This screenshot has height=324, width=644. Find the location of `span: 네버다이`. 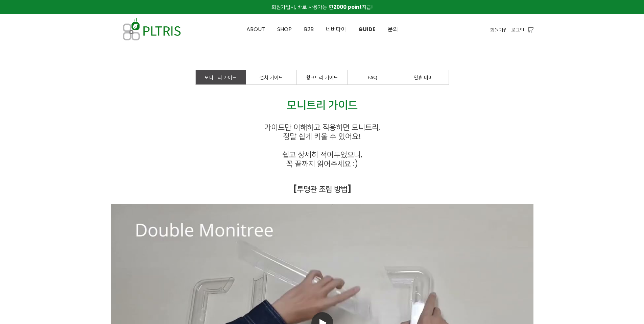

span: 네버다이 is located at coordinates (337, 29).